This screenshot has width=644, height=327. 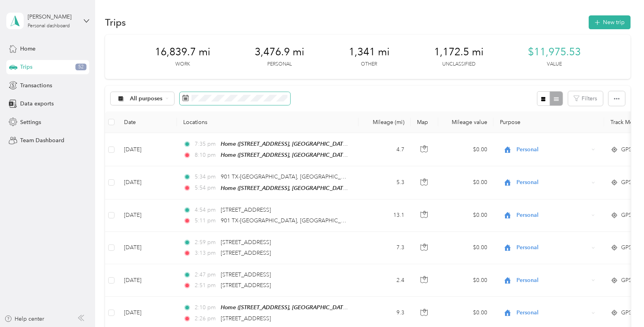 What do you see at coordinates (369, 52) in the screenshot?
I see `span: 1,341 mi` at bounding box center [369, 52].